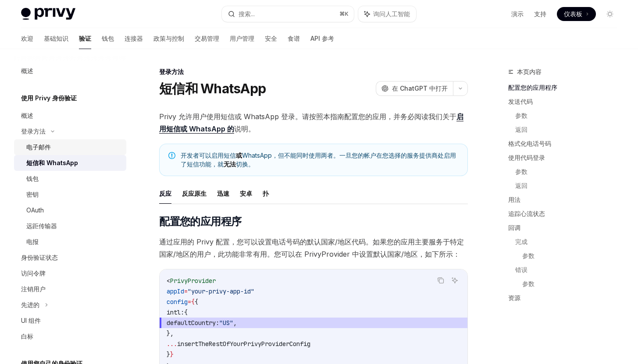 This screenshot has height=364, width=638. Describe the element at coordinates (271, 38) in the screenshot. I see `a: 安全` at that location.